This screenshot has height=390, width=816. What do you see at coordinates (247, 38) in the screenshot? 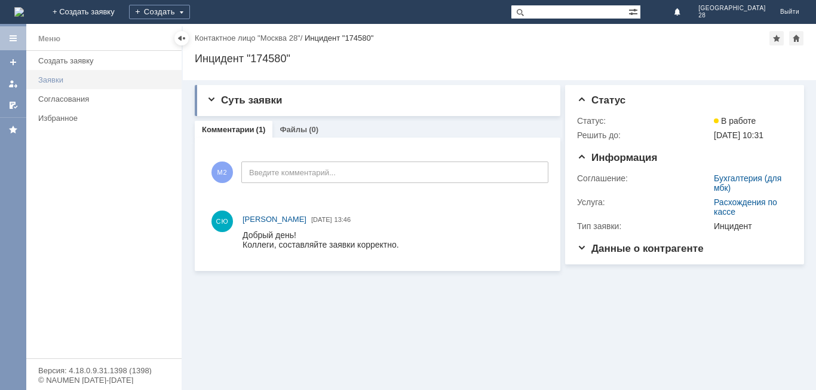
I see `a: Контактное лицо "Москва 28"` at bounding box center [247, 38].